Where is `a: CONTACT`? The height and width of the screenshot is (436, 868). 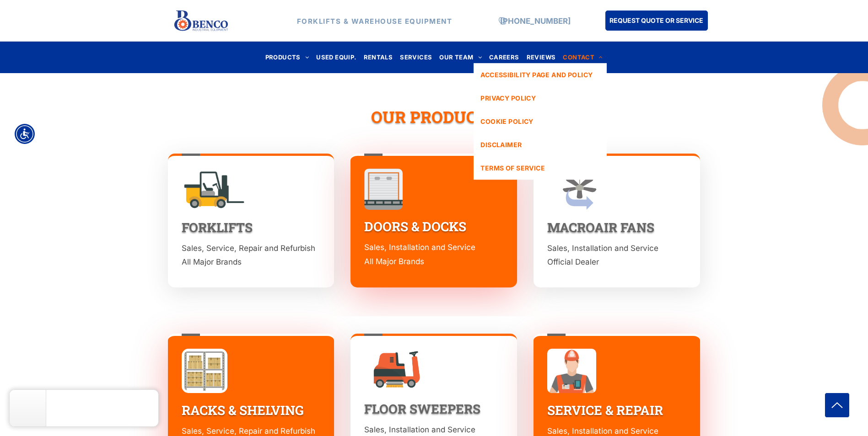 a: CONTACT is located at coordinates (583, 57).